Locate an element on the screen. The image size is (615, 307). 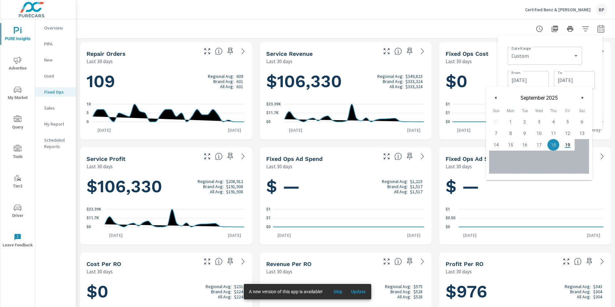
span: 11 is located at coordinates (553, 133).